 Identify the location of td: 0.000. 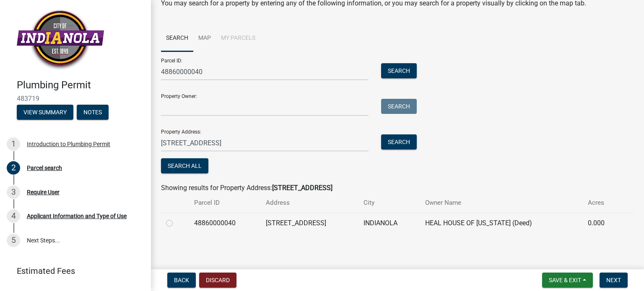
(602, 223).